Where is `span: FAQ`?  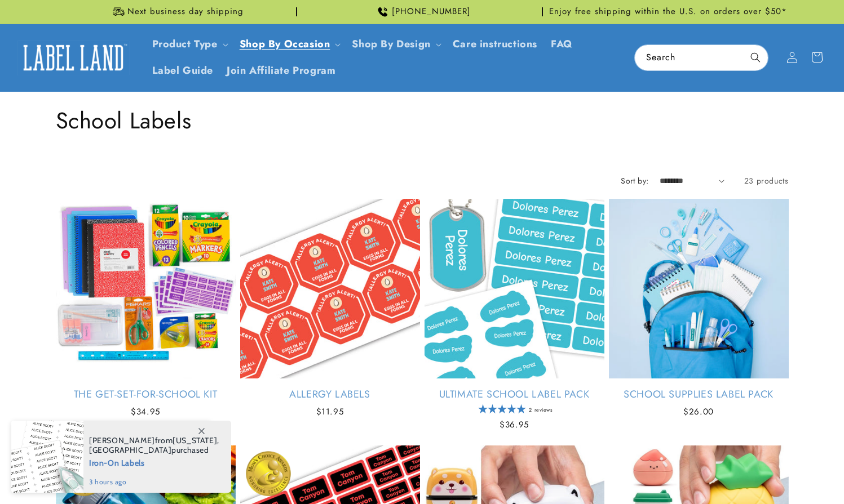 span: FAQ is located at coordinates (561, 44).